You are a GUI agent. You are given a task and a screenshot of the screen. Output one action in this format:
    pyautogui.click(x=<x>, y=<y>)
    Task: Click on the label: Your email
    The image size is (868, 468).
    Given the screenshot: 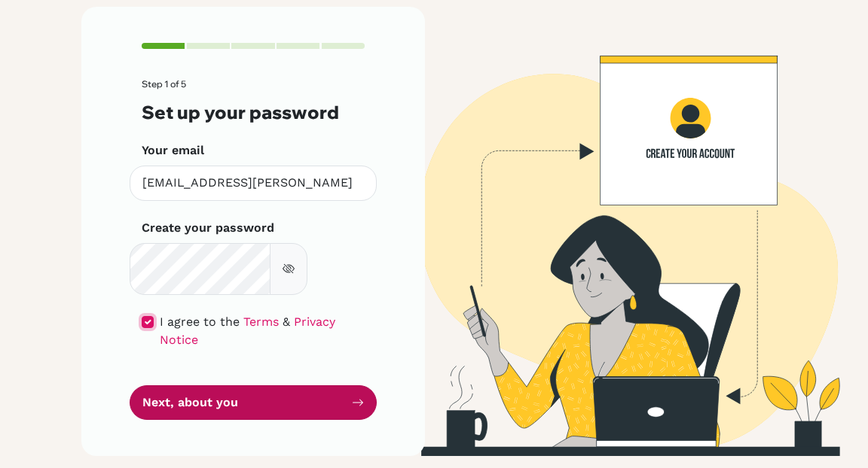 What is the action you would take?
    pyautogui.click(x=173, y=151)
    